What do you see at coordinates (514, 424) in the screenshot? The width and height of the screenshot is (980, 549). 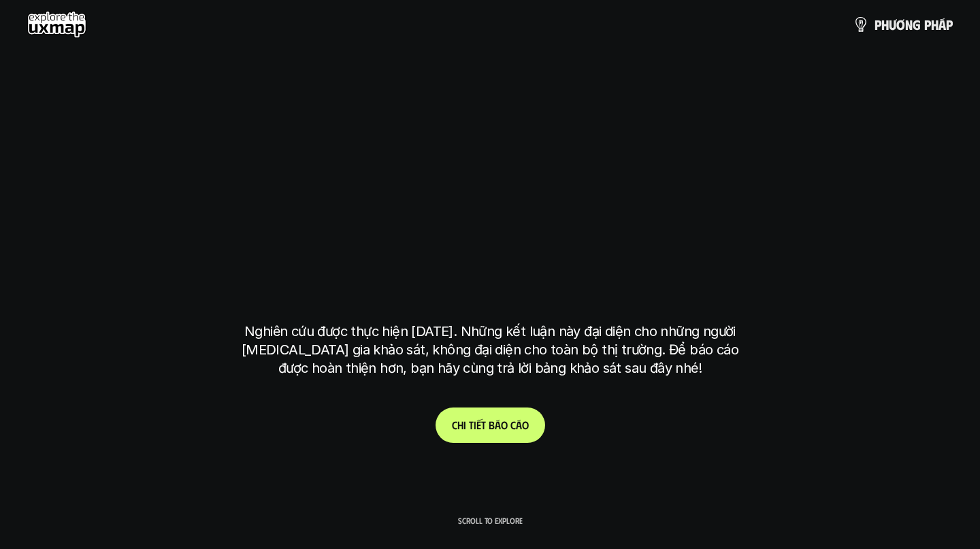 I see `span: c` at bounding box center [514, 424].